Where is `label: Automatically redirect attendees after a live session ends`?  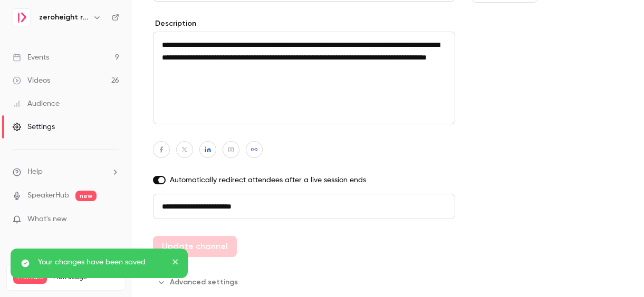
label: Automatically redirect attendees after a live session ends is located at coordinates (303, 181).